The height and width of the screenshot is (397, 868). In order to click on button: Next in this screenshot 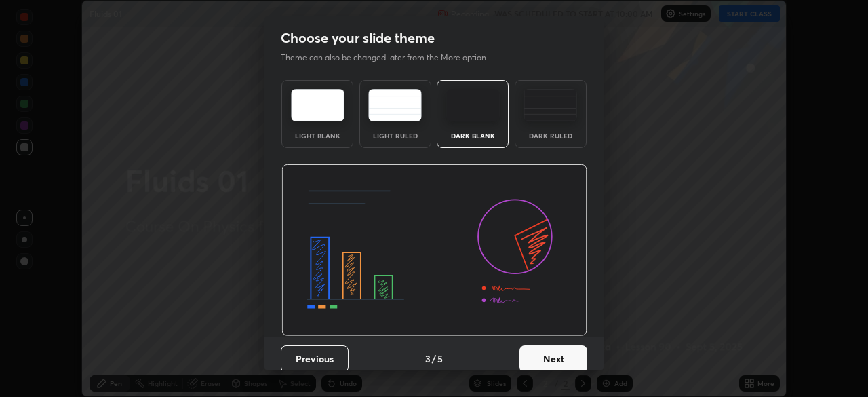, I will do `click(554, 359)`.